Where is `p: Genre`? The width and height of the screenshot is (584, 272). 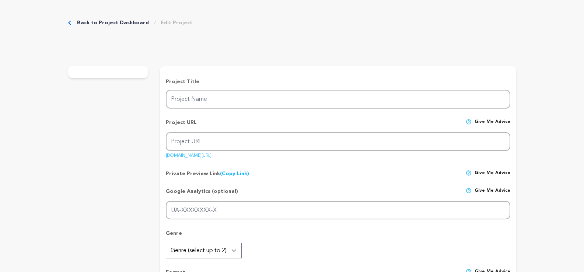
p: Genre is located at coordinates (338, 237).